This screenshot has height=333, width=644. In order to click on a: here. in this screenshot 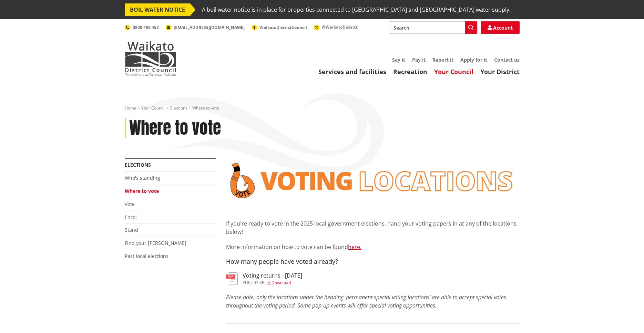, I will do `click(355, 247)`.